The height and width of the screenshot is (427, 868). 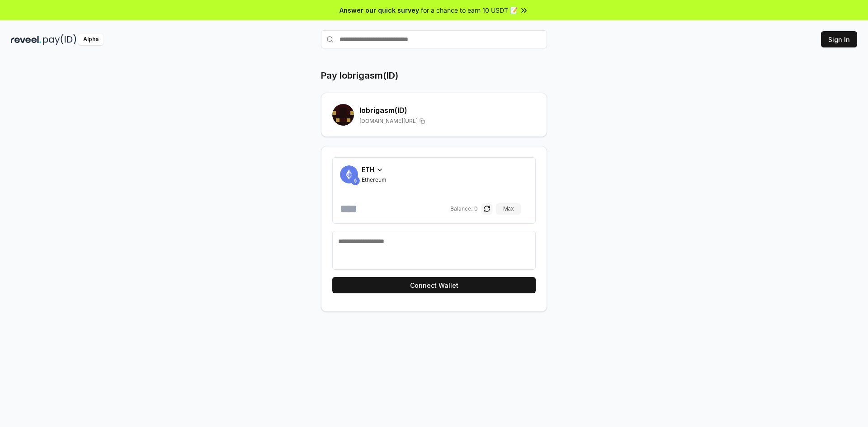 I want to click on h1: Pay lobrigasm(ID), so click(x=359, y=76).